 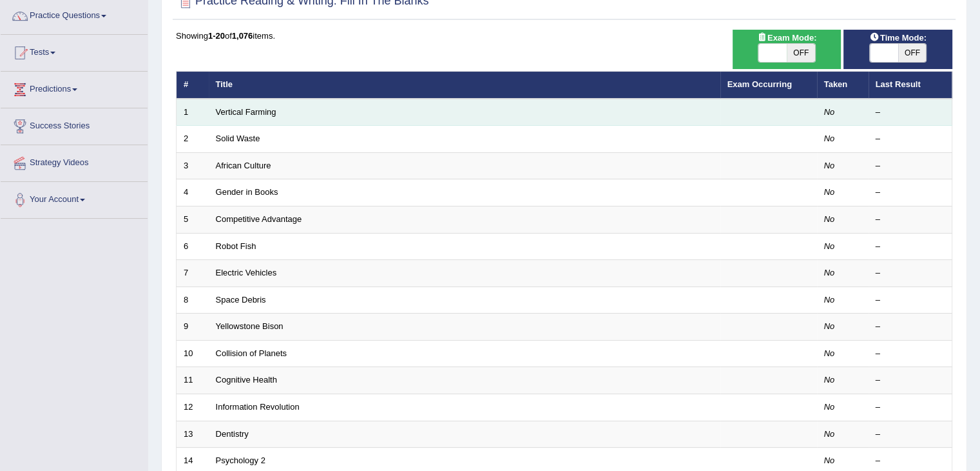 What do you see at coordinates (193, 407) in the screenshot?
I see `td: 12` at bounding box center [193, 407].